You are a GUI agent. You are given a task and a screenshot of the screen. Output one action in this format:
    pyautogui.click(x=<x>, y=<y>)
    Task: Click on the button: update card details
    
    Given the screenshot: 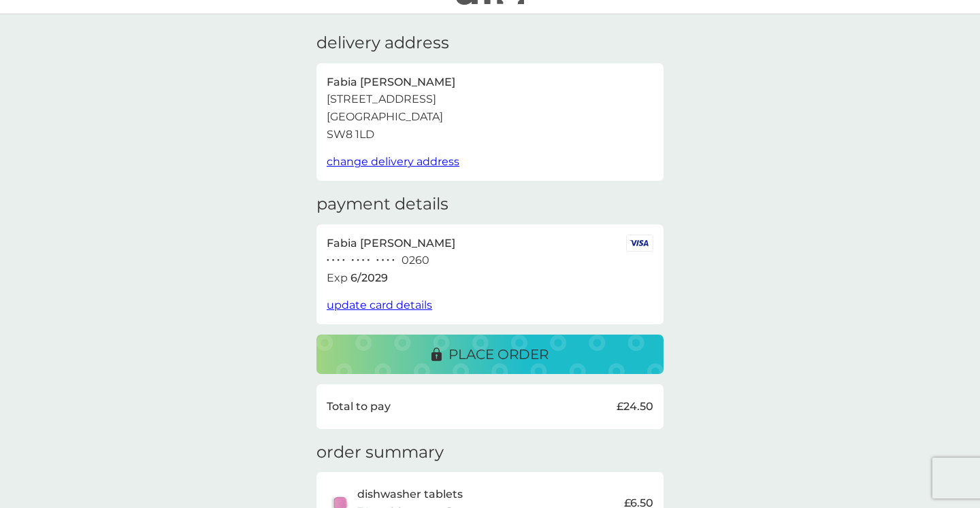 What is the action you would take?
    pyautogui.click(x=379, y=305)
    